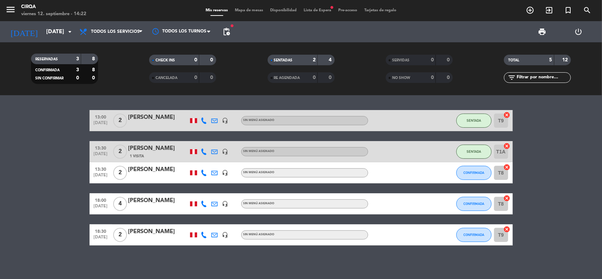  Describe the element at coordinates (380, 10) in the screenshot. I see `span: Tarjetas de regalo` at that location.